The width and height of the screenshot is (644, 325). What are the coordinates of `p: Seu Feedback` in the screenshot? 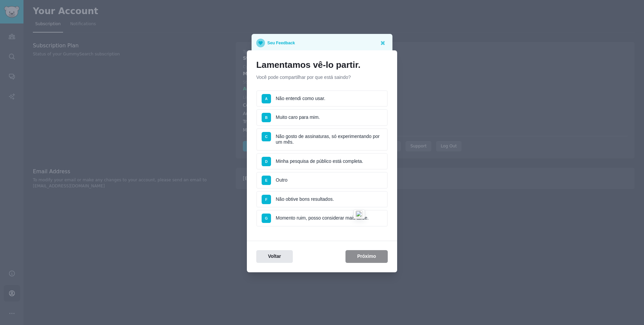 It's located at (281, 43).